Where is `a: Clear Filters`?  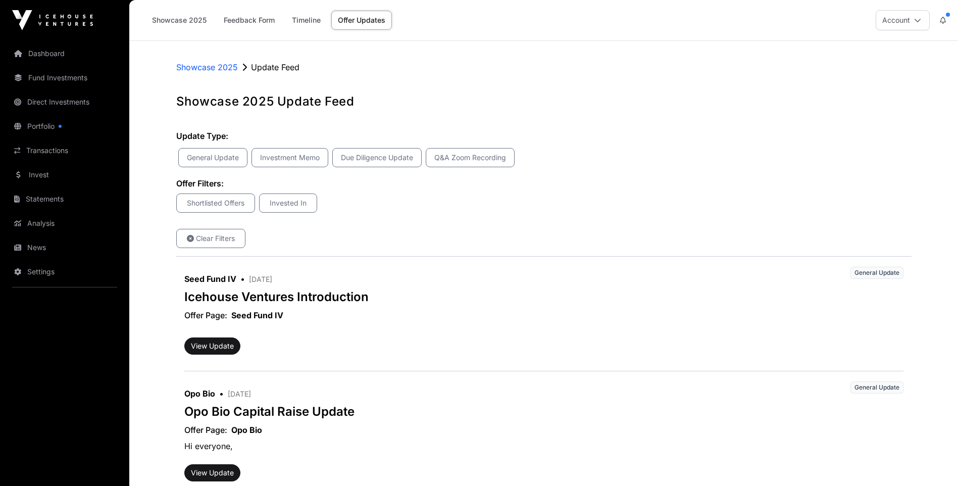 a: Clear Filters is located at coordinates (211, 238).